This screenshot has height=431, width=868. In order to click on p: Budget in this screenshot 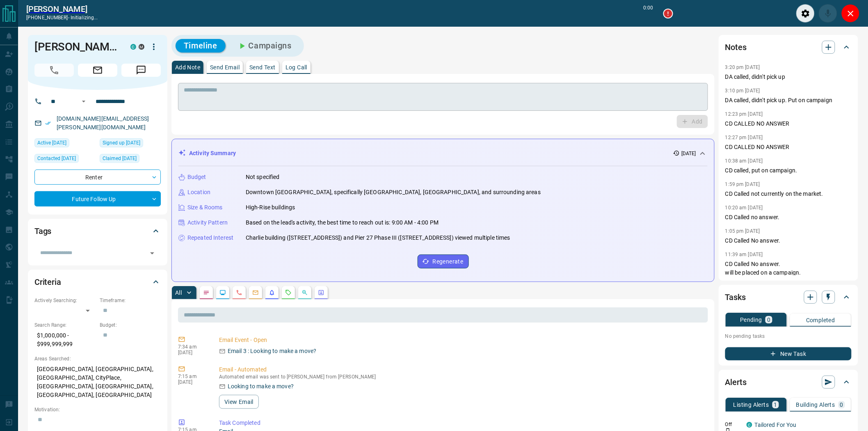, I will do `click(197, 177)`.